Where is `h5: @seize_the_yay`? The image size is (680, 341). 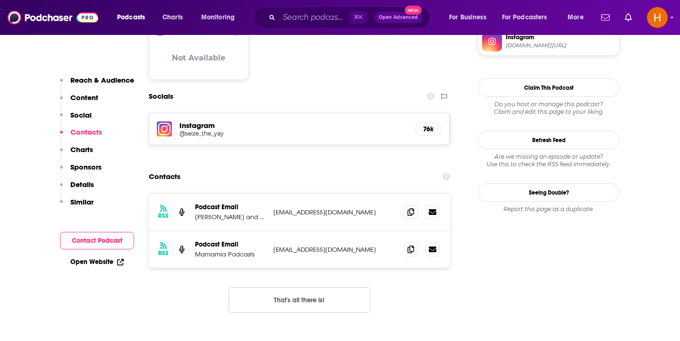 h5: @seize_the_yay is located at coordinates (255, 133).